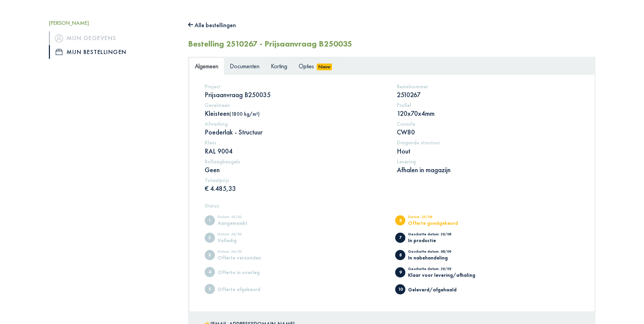 The height and width of the screenshot is (324, 644). What do you see at coordinates (296, 86) in the screenshot?
I see `h5: Project` at bounding box center [296, 86].